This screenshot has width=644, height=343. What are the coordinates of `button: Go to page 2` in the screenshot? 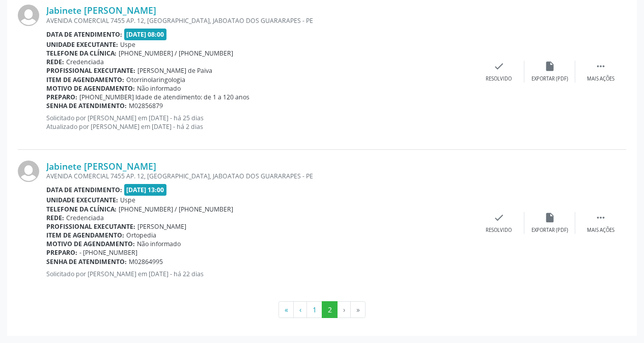 It's located at (329, 310).